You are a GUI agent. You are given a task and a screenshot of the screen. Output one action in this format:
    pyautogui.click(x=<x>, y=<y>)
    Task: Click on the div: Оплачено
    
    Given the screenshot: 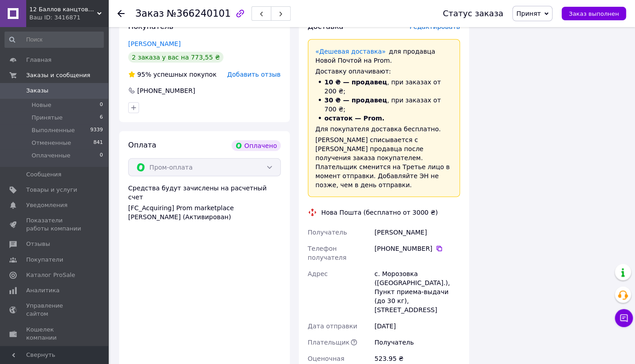 What is the action you would take?
    pyautogui.click(x=256, y=145)
    